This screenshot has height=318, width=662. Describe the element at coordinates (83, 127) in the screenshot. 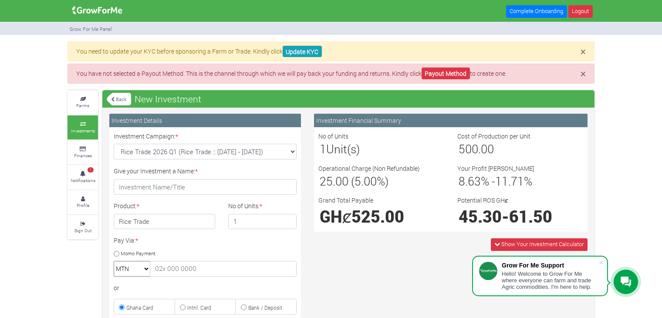

I see `a: Investments` at that location.